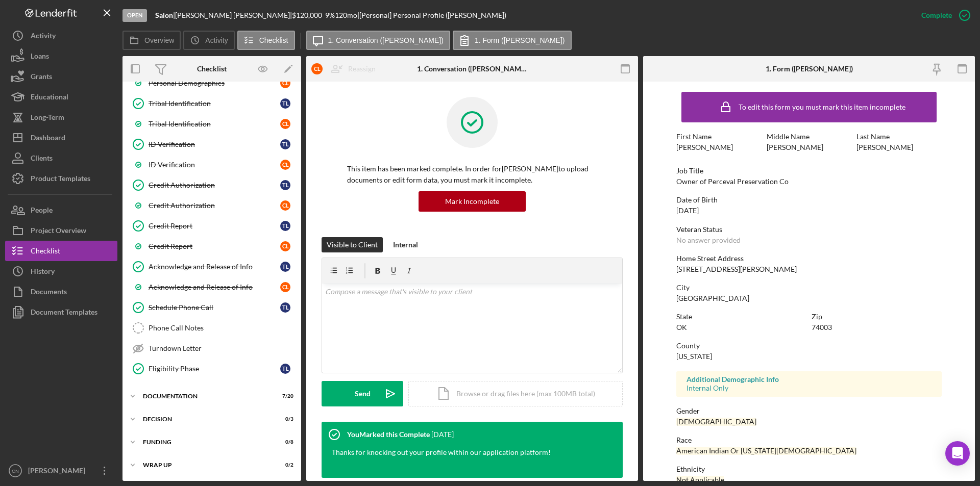  I want to click on button: Documents, so click(61, 292).